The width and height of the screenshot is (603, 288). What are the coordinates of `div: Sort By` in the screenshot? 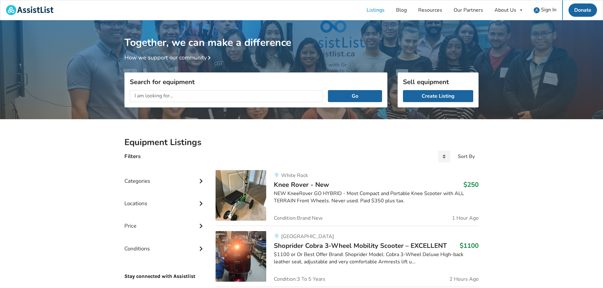 It's located at (466, 157).